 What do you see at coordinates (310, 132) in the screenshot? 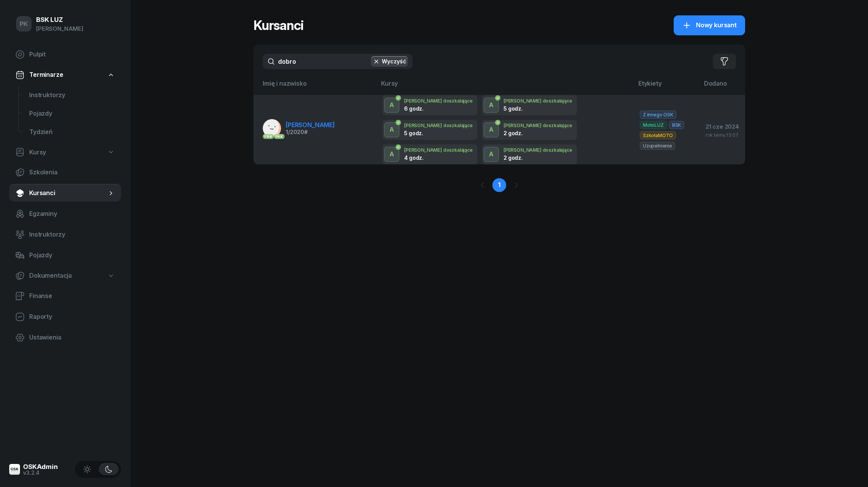
I see `div: 1/2020` at bounding box center [310, 132].